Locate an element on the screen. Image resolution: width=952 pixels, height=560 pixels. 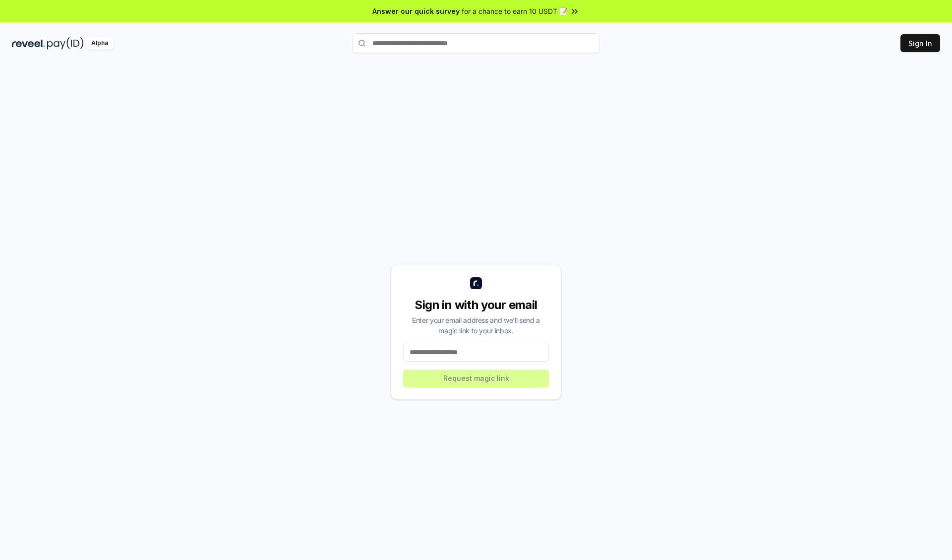
div: Alpha is located at coordinates (99, 43).